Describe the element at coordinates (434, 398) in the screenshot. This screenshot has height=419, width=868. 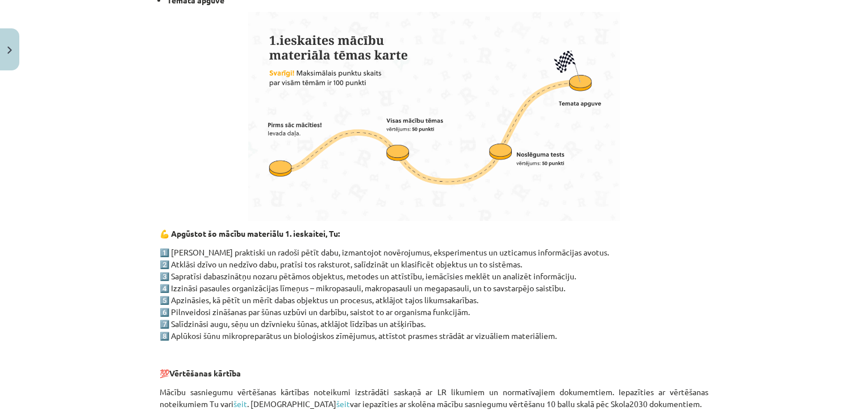
I see `p: Mācību sasniegumu vērtēšanas kārtības noteikumi izstrādāti saskaņā ar LR likumiem un normatīvajie...` at that location.